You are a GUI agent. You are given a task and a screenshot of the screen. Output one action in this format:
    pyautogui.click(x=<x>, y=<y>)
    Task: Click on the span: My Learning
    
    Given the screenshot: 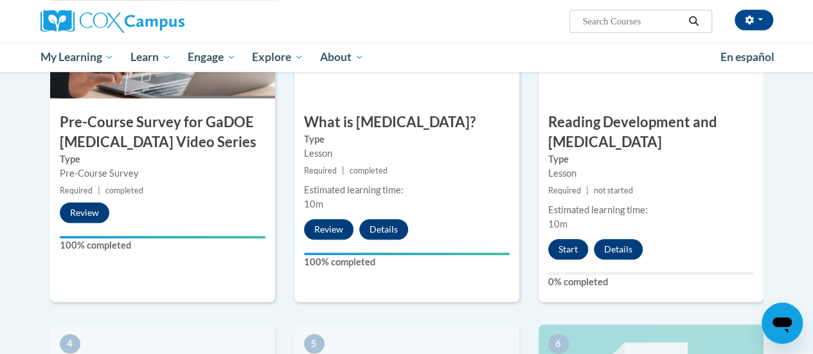 What is the action you would take?
    pyautogui.click(x=76, y=57)
    